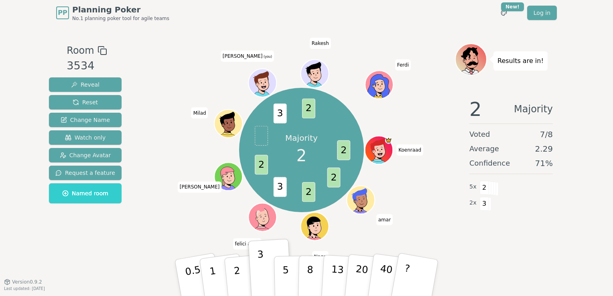 Image resolution: width=613 pixels, height=296 pixels. Describe the element at coordinates (85, 102) in the screenshot. I see `span: Reset` at that location.